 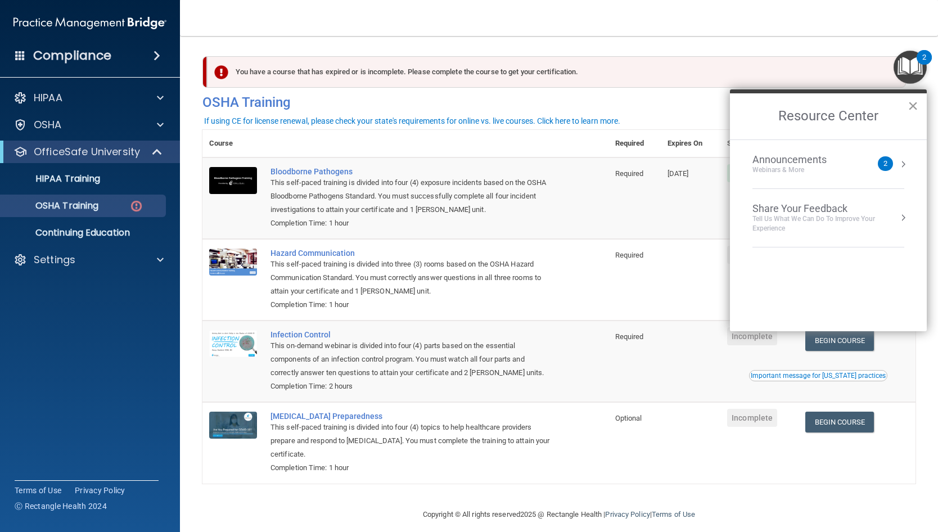 I want to click on button: If using CE for license renewal, please check your state's requirements for online vs. live cours..., so click(x=412, y=121).